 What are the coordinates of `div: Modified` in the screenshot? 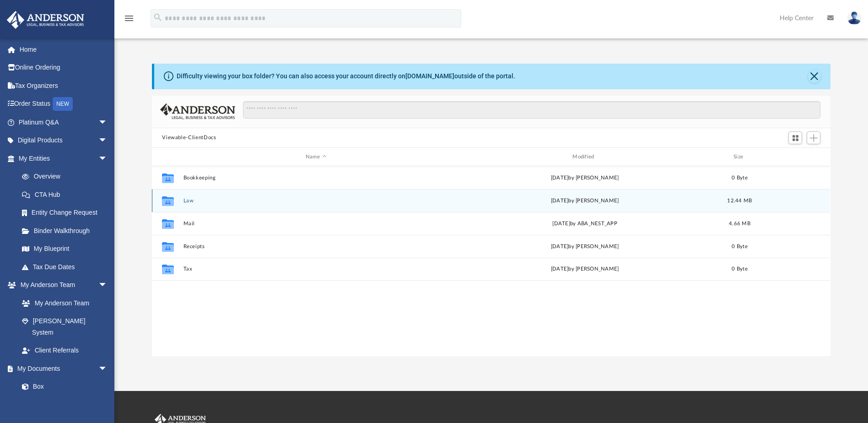 It's located at (585, 157).